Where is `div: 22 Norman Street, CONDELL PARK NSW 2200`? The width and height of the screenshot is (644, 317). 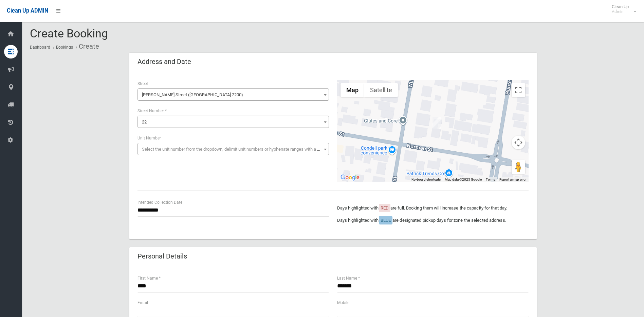 div: 22 Norman Street, CONDELL PARK NSW 2200 is located at coordinates (437, 123).